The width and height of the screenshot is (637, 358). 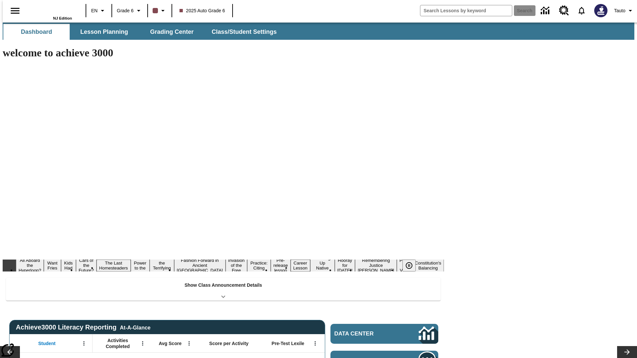 What do you see at coordinates (135, 327) in the screenshot?
I see `div: At-A-Glance` at bounding box center [135, 327].